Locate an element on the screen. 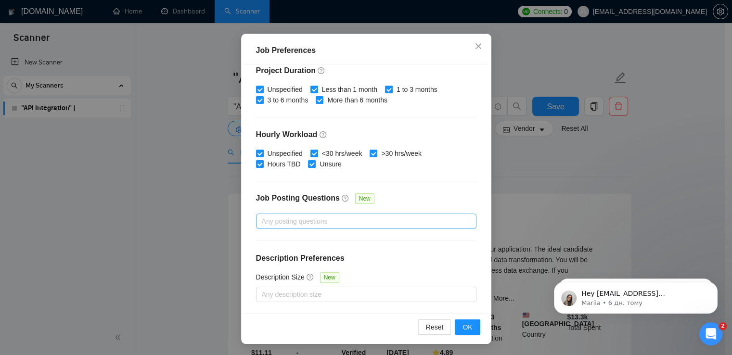 This screenshot has width=732, height=355. a: Відкрити в довідковому центрі is located at coordinates (96, 291).